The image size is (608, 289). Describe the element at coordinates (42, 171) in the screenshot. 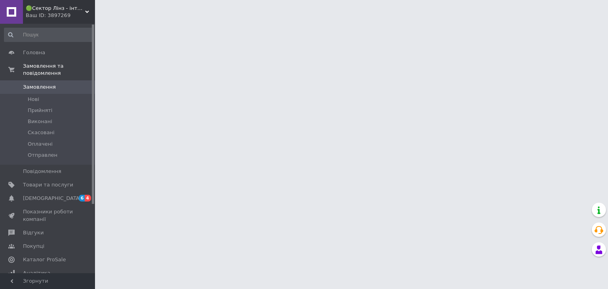

I see `span: Повідомлення` at that location.